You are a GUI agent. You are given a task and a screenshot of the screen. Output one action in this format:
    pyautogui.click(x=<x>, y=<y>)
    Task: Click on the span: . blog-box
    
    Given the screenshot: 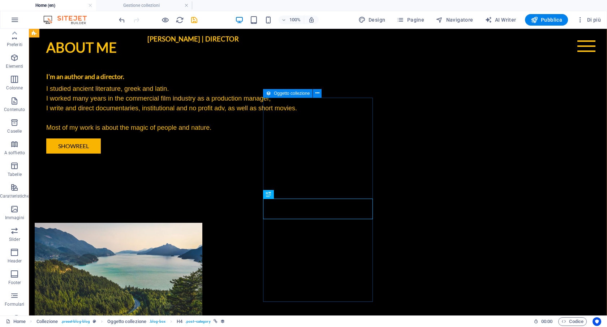 What is the action you would take?
    pyautogui.click(x=157, y=322)
    